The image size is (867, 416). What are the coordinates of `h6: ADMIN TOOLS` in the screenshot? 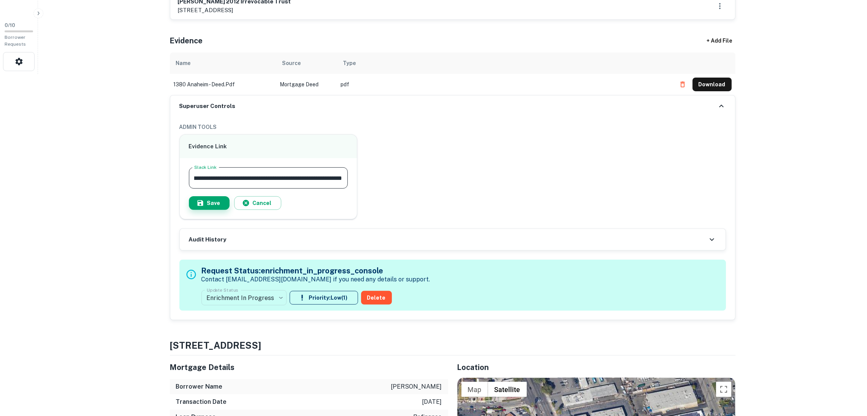 It's located at (453, 127).